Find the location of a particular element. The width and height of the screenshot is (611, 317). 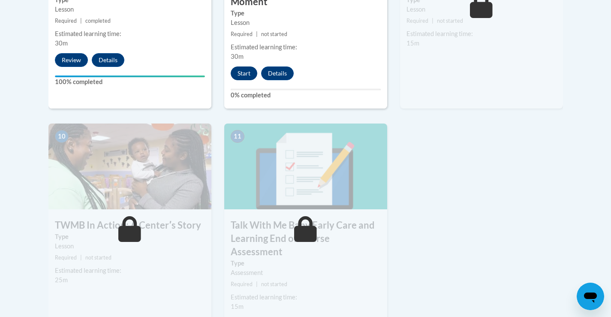

span: 11 is located at coordinates (238, 136).